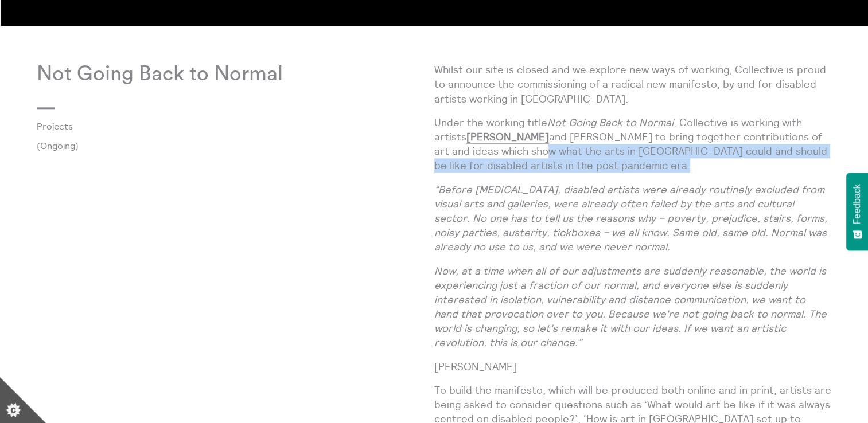 This screenshot has height=423, width=868. Describe the element at coordinates (633, 84) in the screenshot. I see `p: Whilst our site is closed and we explore new ways of working, Collective is proud to announce the...` at that location.